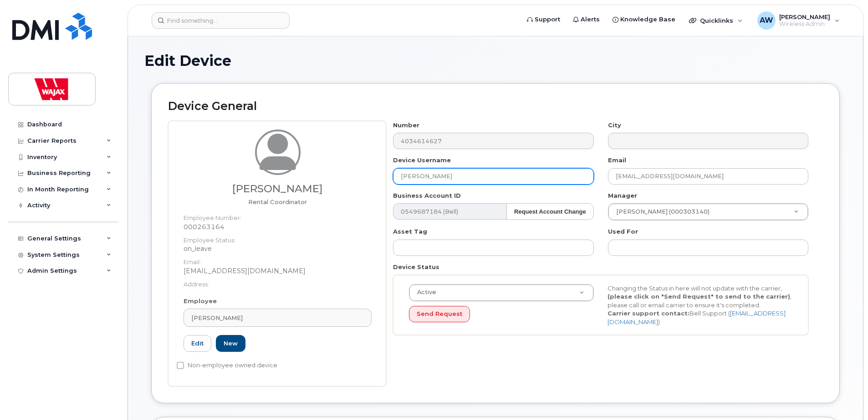  Describe the element at coordinates (622, 196) in the screenshot. I see `label: Manager` at that location.